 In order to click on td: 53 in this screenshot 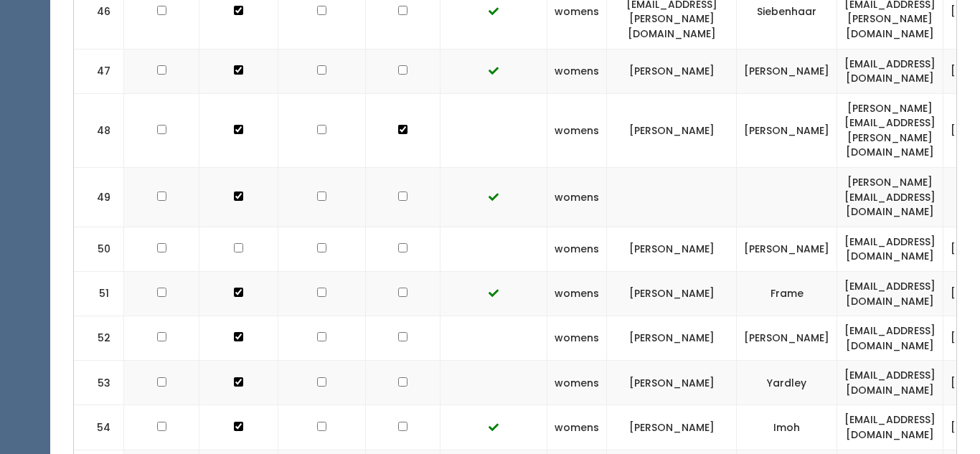, I will do `click(99, 383)`.